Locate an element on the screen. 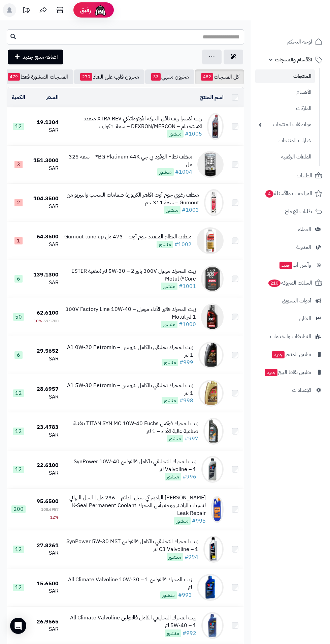 This screenshot has width=330, height=644. img: منظف نظام الوقود بي جي BG Platinum 44K® – سعة 325 مل is located at coordinates (210, 165).